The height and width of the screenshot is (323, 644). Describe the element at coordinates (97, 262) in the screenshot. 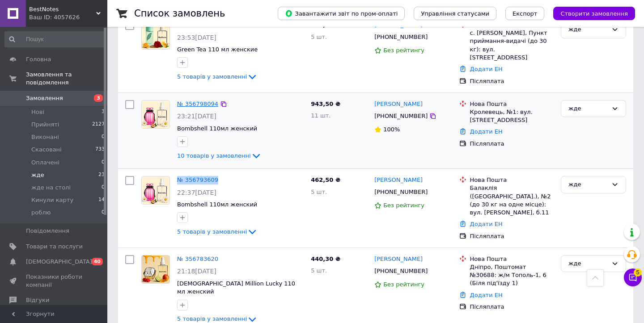

I see `span: 40` at that location.